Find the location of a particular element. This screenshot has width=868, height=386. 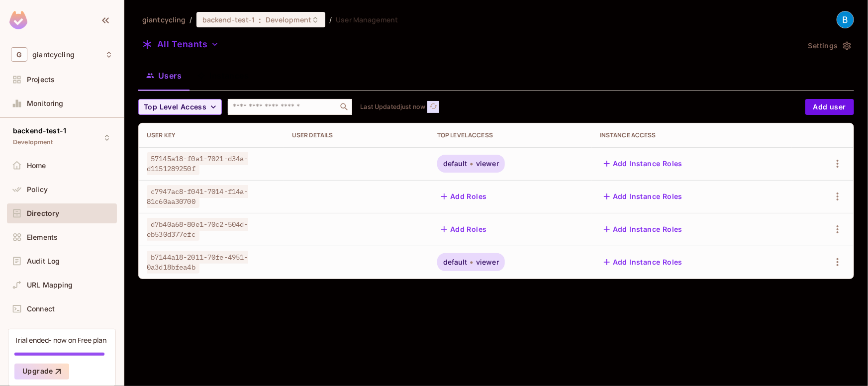

span: Top Level Access is located at coordinates (175, 107).